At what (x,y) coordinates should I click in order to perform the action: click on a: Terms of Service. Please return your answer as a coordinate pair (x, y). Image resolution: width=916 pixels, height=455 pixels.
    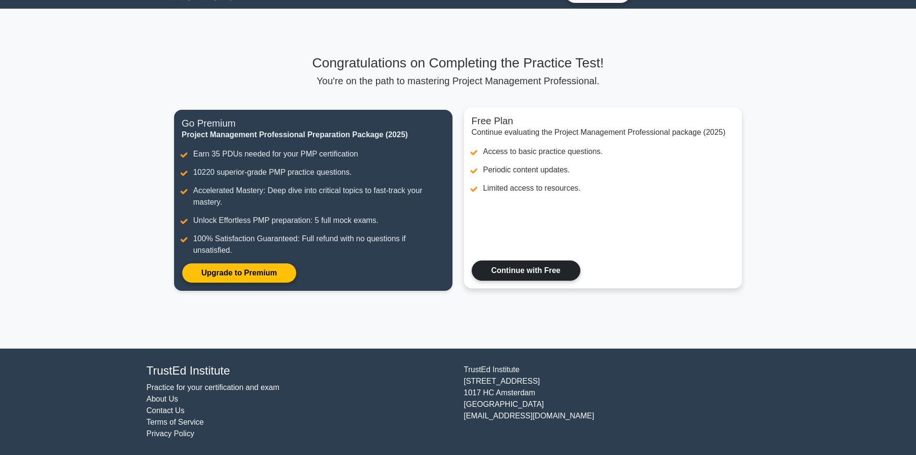
    Looking at the image, I should click on (175, 421).